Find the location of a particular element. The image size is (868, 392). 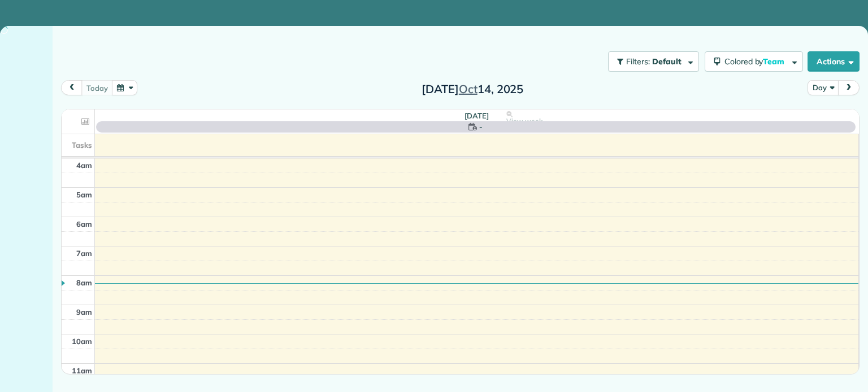

span: 8am is located at coordinates (84, 283).